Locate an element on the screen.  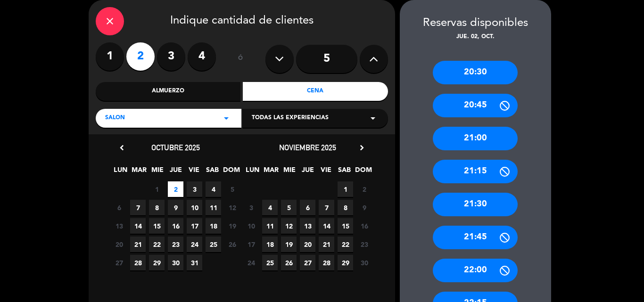
i: close is located at coordinates (110, 21).